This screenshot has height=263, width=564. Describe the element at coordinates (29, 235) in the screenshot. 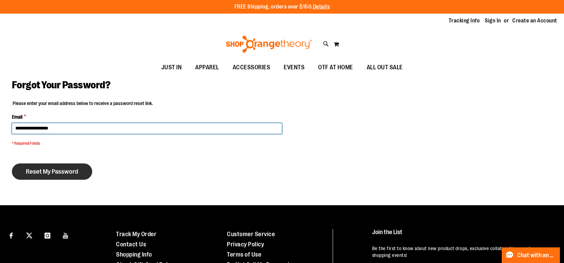

I see `a: Visit our X page` at that location.